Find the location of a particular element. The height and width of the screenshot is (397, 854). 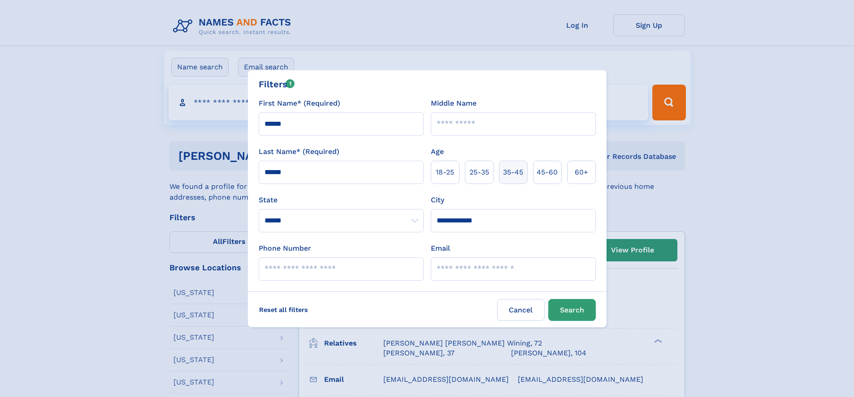

span: 35‑45 is located at coordinates (513, 173).